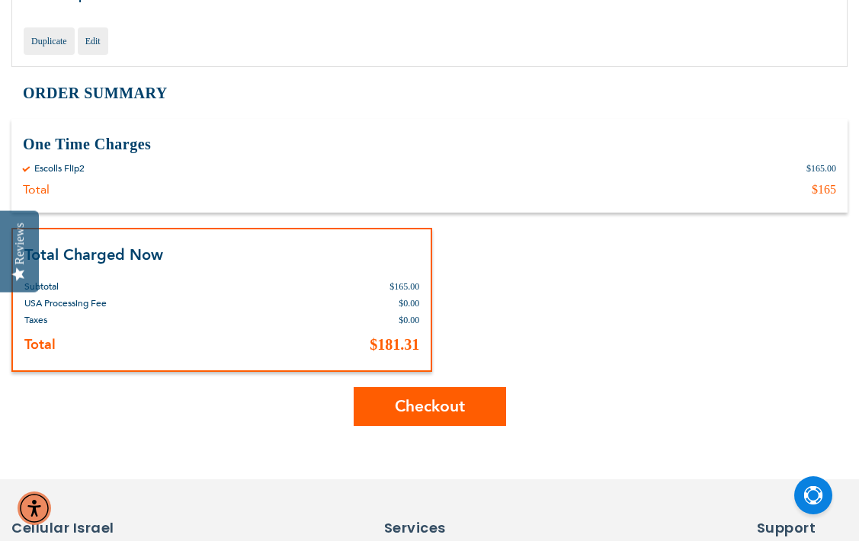 The image size is (859, 541). What do you see at coordinates (20, 243) in the screenshot?
I see `div: Reviews` at bounding box center [20, 243].